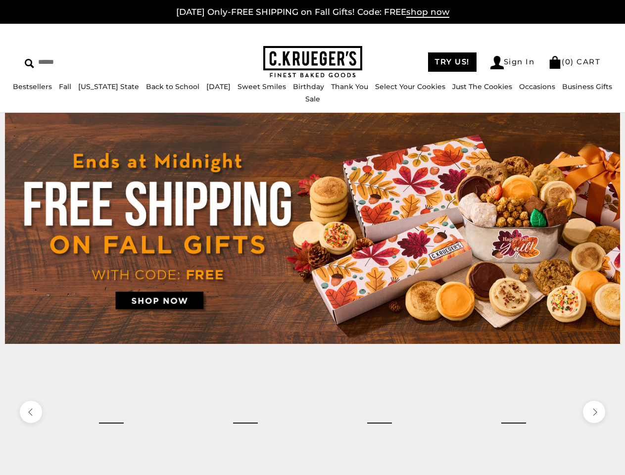  Describe the element at coordinates (313, 62) in the screenshot. I see `img: C.KRUEGER'S` at that location.